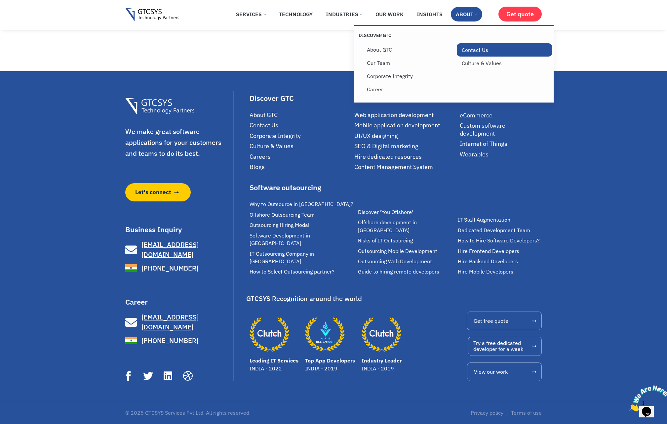 Image resolution: width=667 pixels, height=424 pixels. What do you see at coordinates (398, 251) in the screenshot?
I see `span: Outsourcing Mobile Development` at bounding box center [398, 251].